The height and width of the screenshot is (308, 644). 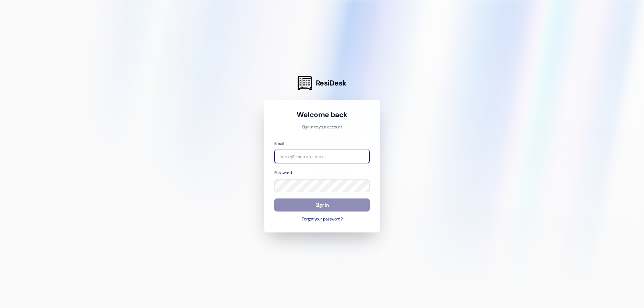 I want to click on button: Forgot your password?, so click(x=322, y=219).